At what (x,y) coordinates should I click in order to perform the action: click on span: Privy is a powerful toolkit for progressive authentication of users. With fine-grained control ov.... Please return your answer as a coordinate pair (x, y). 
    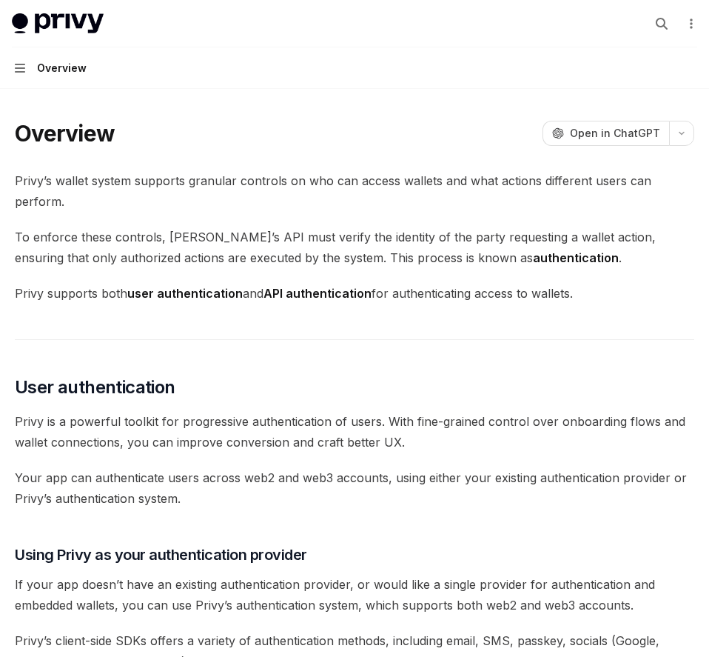
    Looking at the image, I should click on (355, 432).